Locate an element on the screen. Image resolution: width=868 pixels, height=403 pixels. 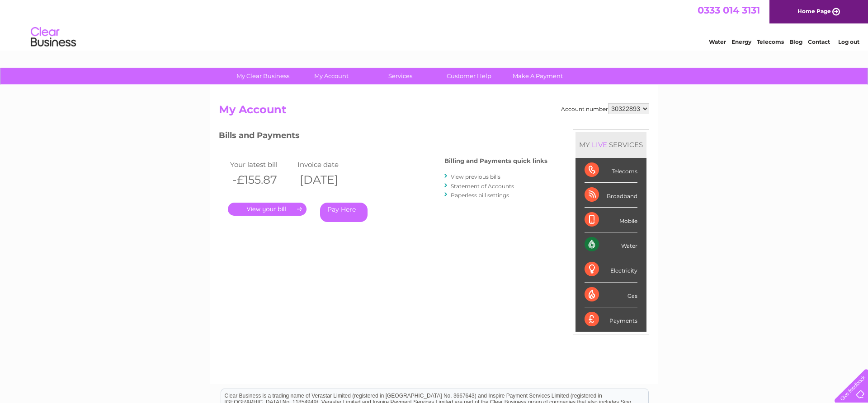
div: Payments is located at coordinates (611, 320).